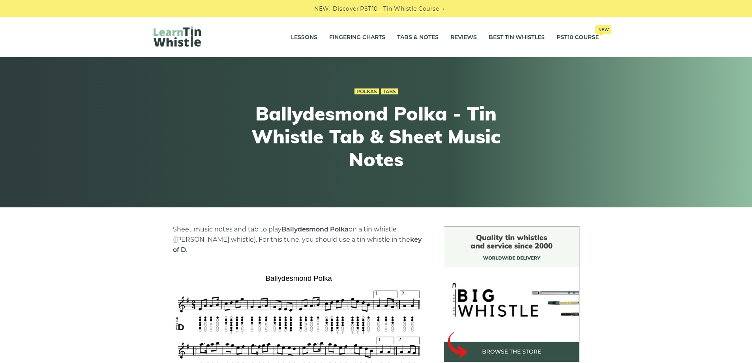 The image size is (752, 363). What do you see at coordinates (517, 37) in the screenshot?
I see `a: Best Tin Whistles` at bounding box center [517, 37].